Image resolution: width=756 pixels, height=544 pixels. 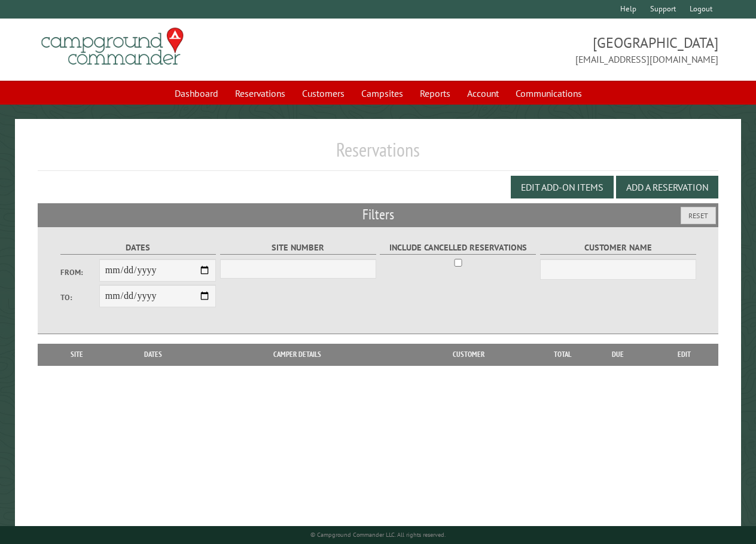 I want to click on label: Site Number, so click(x=298, y=247).